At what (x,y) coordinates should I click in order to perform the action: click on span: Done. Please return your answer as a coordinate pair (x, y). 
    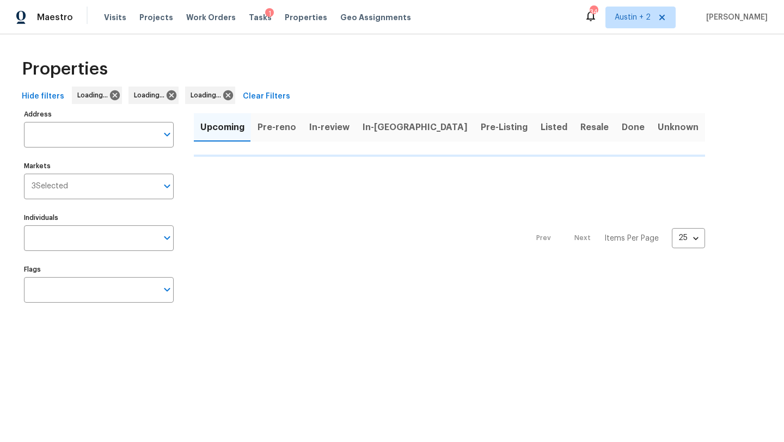
    Looking at the image, I should click on (633, 127).